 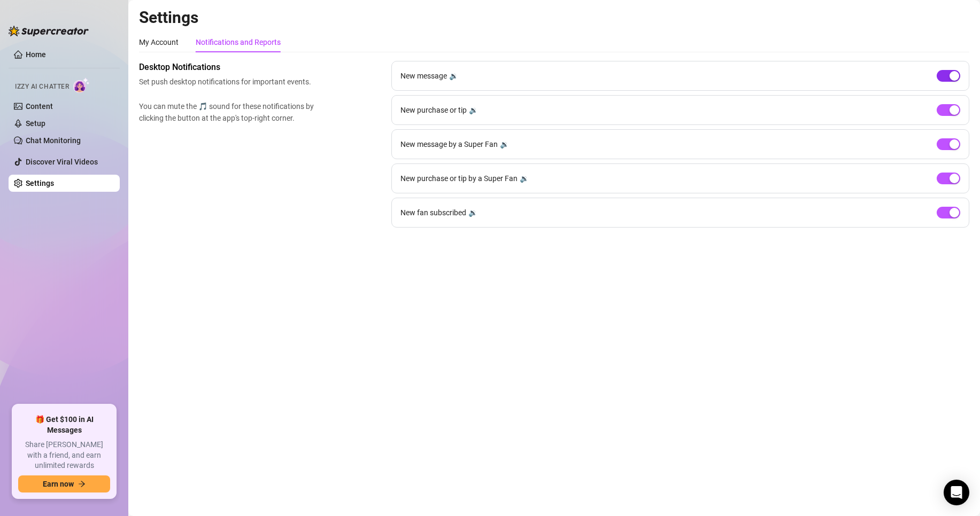 What do you see at coordinates (434, 110) in the screenshot?
I see `span: New purchase or tip` at bounding box center [434, 110].